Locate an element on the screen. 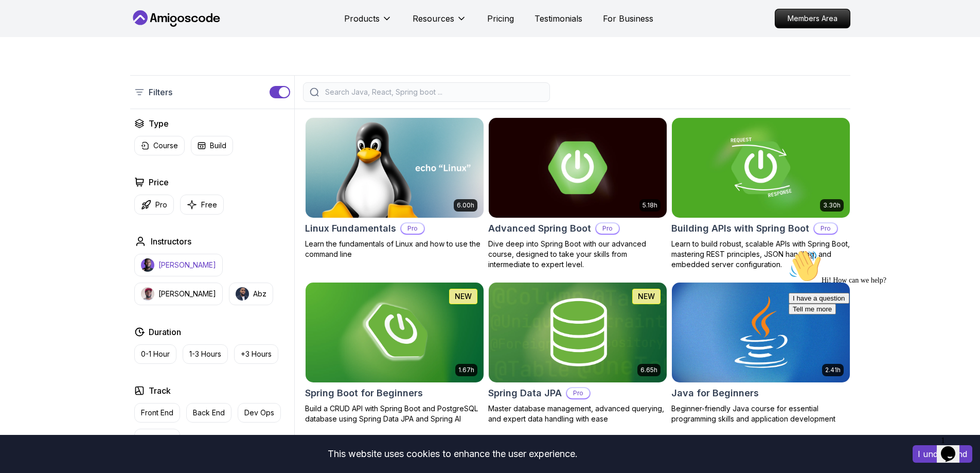 The width and height of the screenshot is (980, 473). button: Accept cookies is located at coordinates (943, 454).